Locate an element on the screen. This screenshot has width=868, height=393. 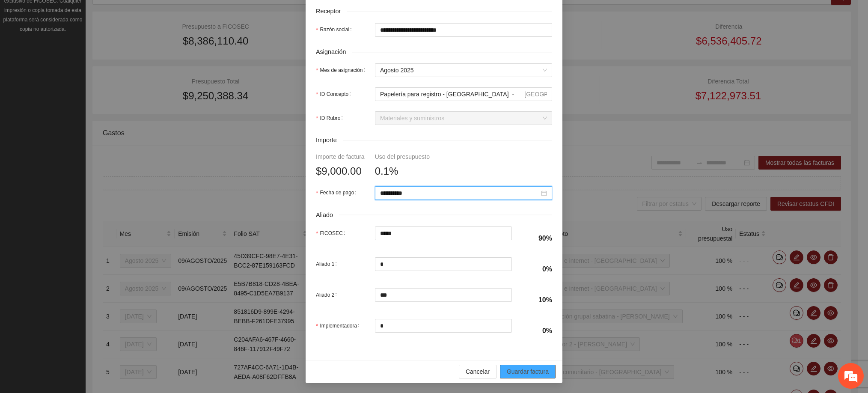
label: Mes de asignación: is located at coordinates (342, 70).